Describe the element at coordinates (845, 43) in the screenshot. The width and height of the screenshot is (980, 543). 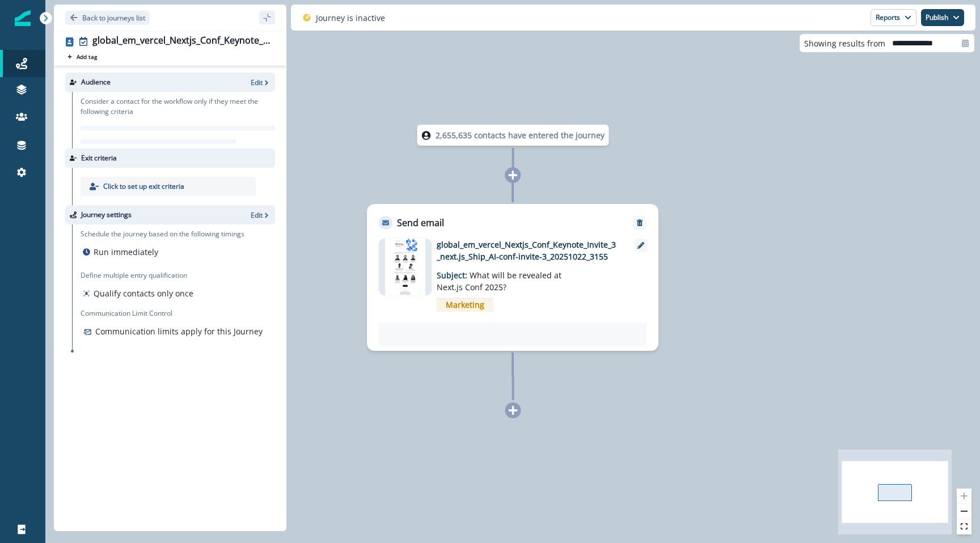
I see `p: Showing results from` at that location.